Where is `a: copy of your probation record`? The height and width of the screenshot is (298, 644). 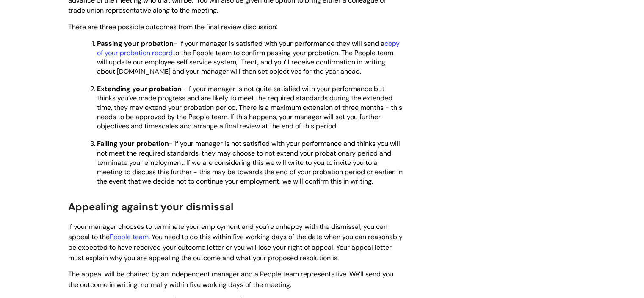
a: copy of your probation record is located at coordinates (248, 48).